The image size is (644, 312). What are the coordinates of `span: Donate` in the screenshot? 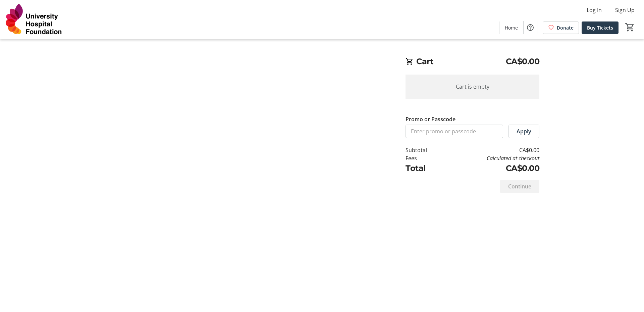 It's located at (565, 28).